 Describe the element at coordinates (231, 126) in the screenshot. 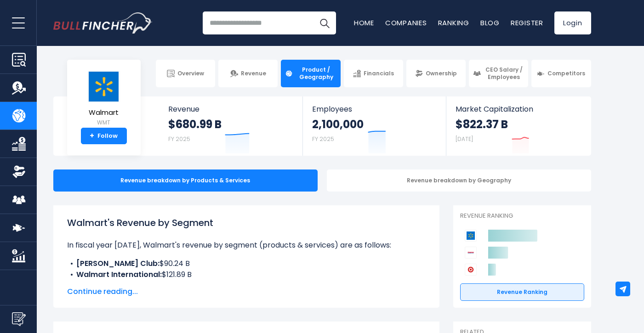

I see `a: Revenue $680.99 B FY 2025` at that location.